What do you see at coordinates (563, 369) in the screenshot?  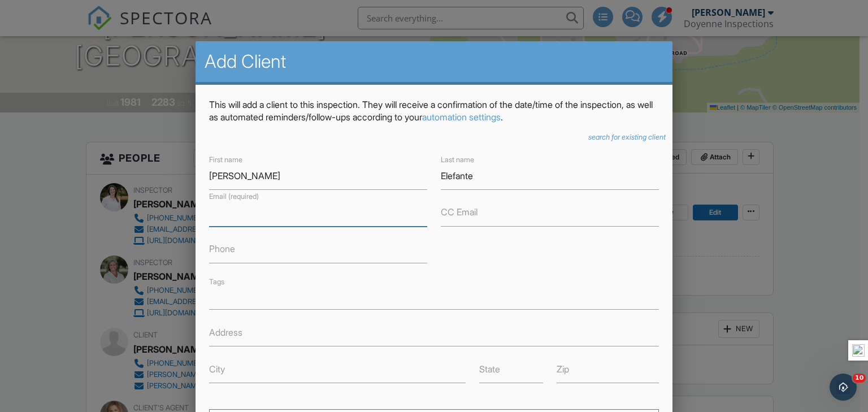 I see `label: Zip` at bounding box center [563, 369].